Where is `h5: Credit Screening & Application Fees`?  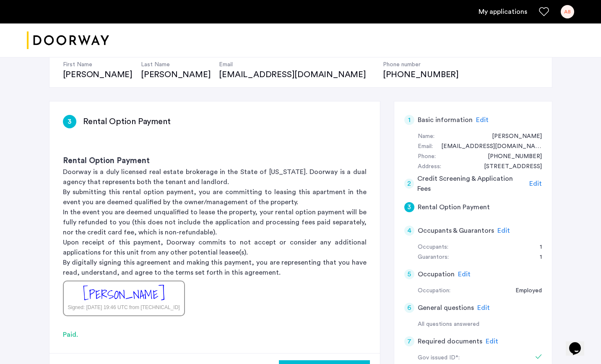 h5: Credit Screening & Application Fees is located at coordinates (472, 184).